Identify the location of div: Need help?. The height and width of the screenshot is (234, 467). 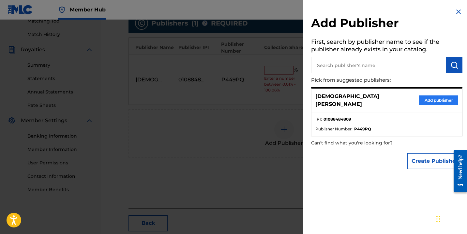
(11, 23).